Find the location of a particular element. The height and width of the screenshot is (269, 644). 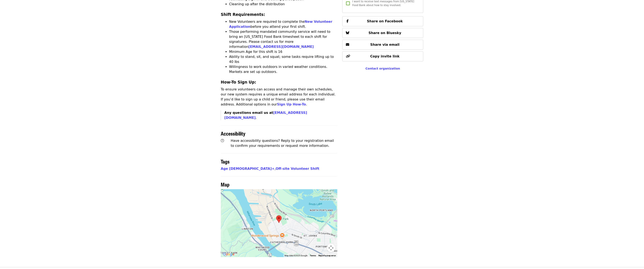

a: Contact organization is located at coordinates (383, 68).